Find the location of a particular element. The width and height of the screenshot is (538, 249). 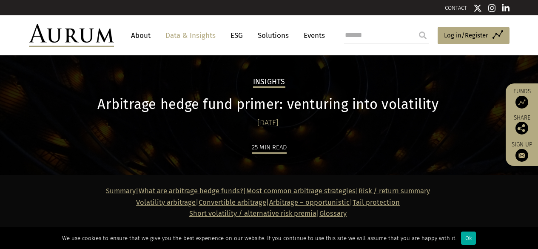

a: CONTACT is located at coordinates (456, 8).